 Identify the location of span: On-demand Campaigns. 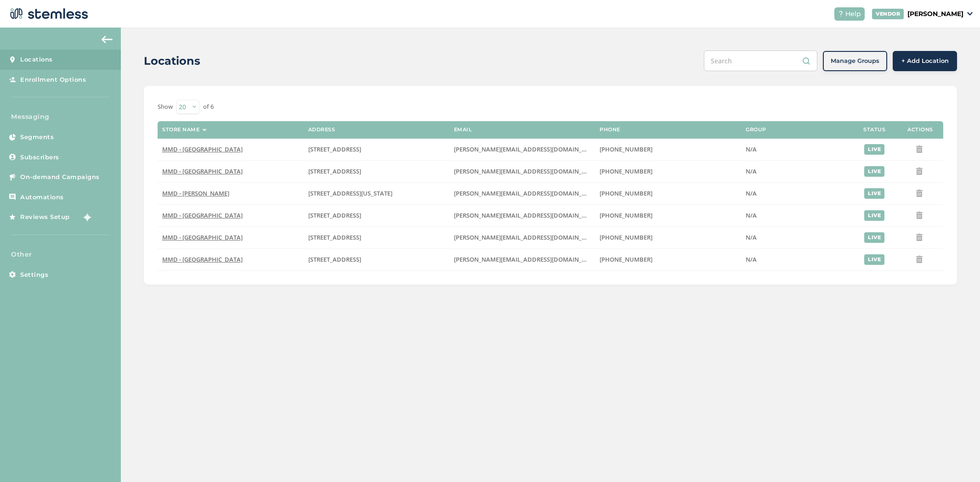
(60, 177).